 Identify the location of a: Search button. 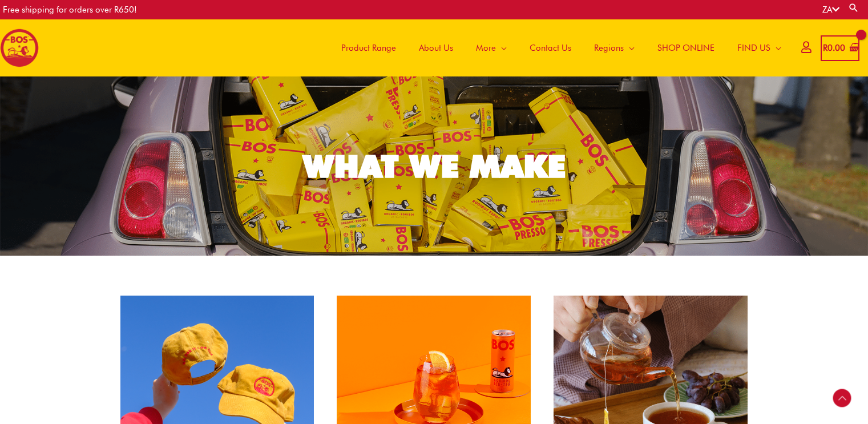
(854, 8).